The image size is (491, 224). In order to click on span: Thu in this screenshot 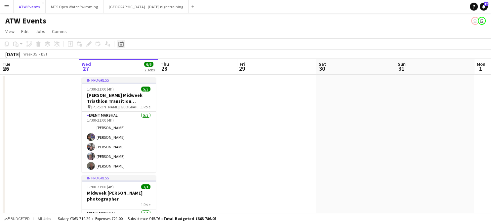, I will do `click(165, 64)`.